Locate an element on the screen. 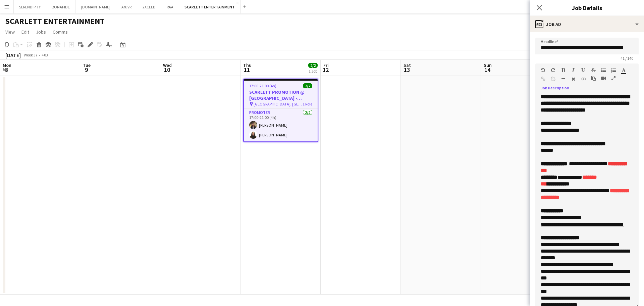  span: 14 is located at coordinates (487, 70).